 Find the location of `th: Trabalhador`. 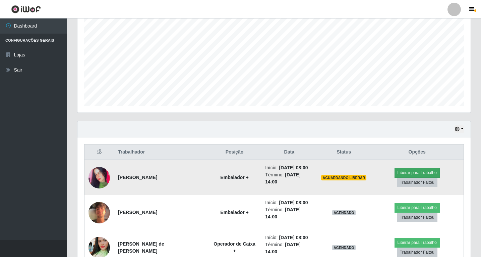

th: Trabalhador is located at coordinates (161, 152).